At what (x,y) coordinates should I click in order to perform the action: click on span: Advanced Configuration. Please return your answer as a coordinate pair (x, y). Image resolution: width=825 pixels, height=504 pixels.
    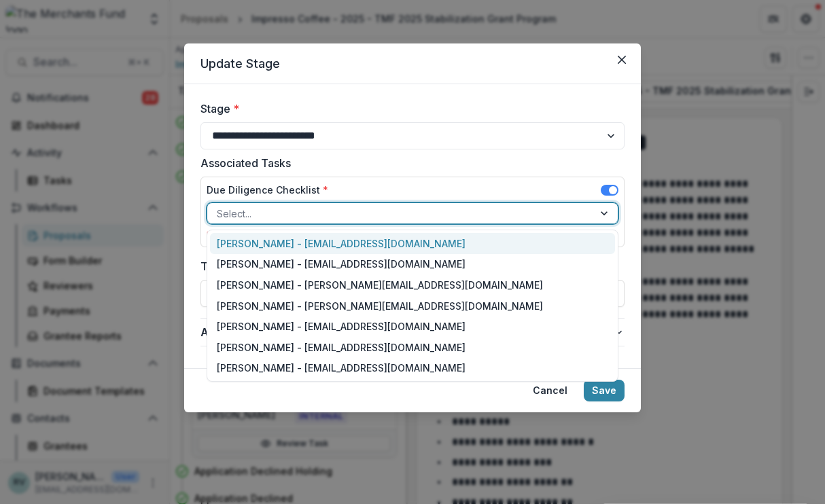
    Looking at the image, I should click on (407, 332).